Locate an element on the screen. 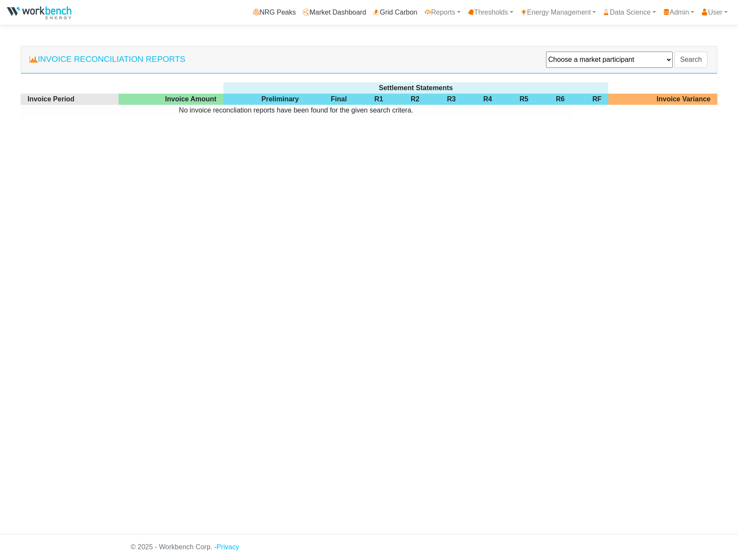 The height and width of the screenshot is (560, 738). th: R3 is located at coordinates (444, 99).